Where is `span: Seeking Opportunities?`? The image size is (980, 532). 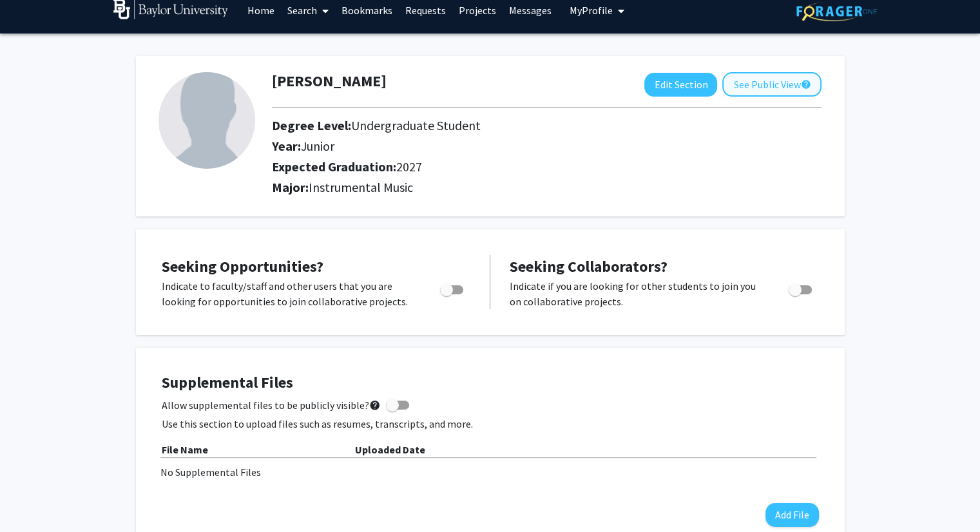
span: Seeking Opportunities? is located at coordinates (242, 266).